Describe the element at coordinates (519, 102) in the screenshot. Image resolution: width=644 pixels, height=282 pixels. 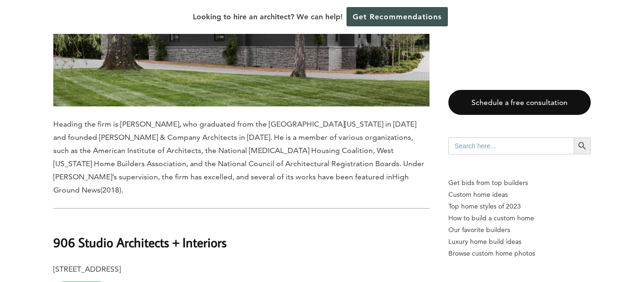
I see `a: Schedule a free consultation` at that location.